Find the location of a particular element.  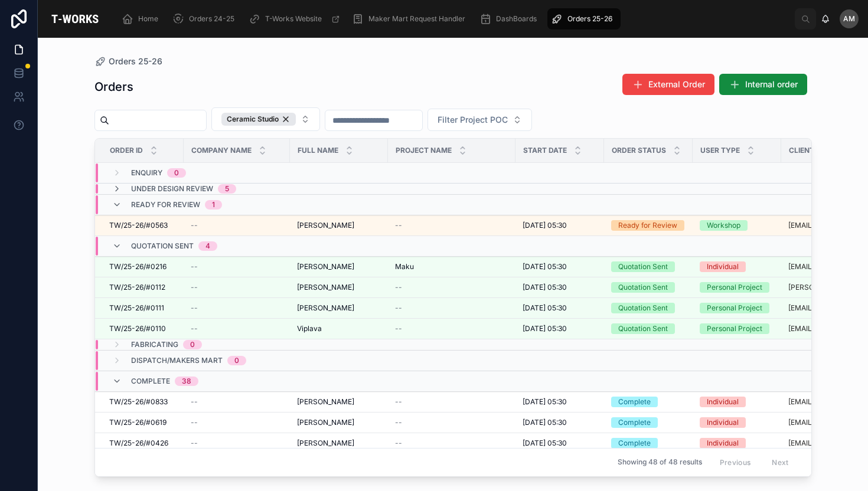

span: User Type is located at coordinates (720, 150).